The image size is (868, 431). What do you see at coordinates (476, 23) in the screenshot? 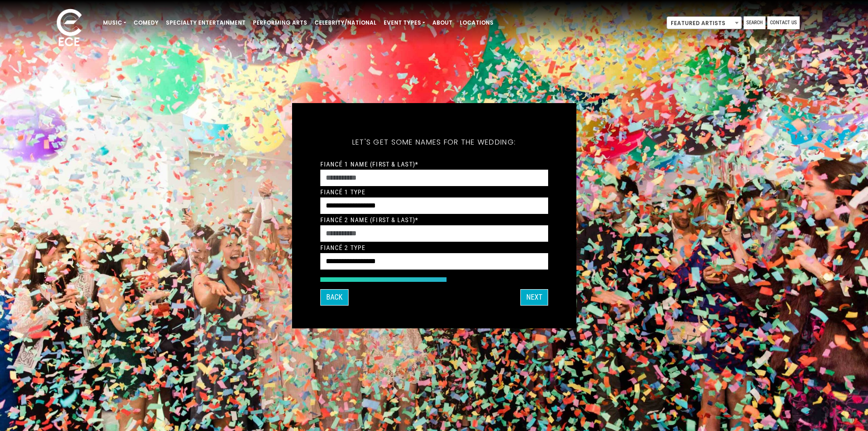
I see `a: Locations` at bounding box center [476, 23].